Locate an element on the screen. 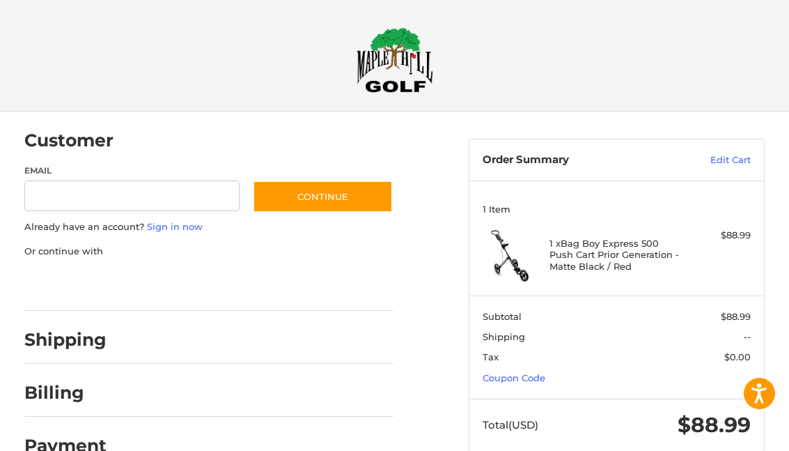 Image resolution: width=789 pixels, height=451 pixels. h2: Billing is located at coordinates (65, 392).